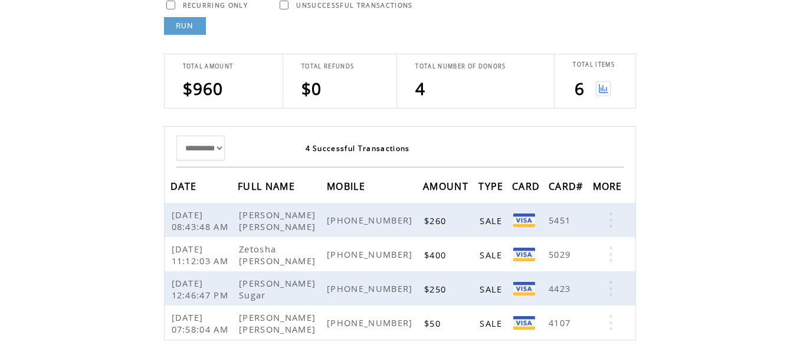 Image resolution: width=797 pixels, height=345 pixels. Describe the element at coordinates (567, 186) in the screenshot. I see `a: CARD#` at that location.